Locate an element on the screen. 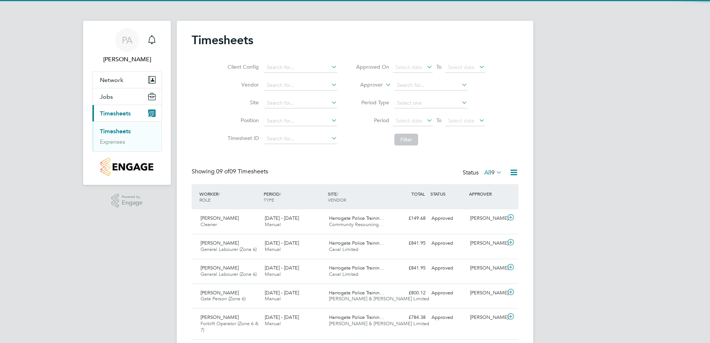 This screenshot has width=710, height=343. div: £149.68 is located at coordinates (409, 218).